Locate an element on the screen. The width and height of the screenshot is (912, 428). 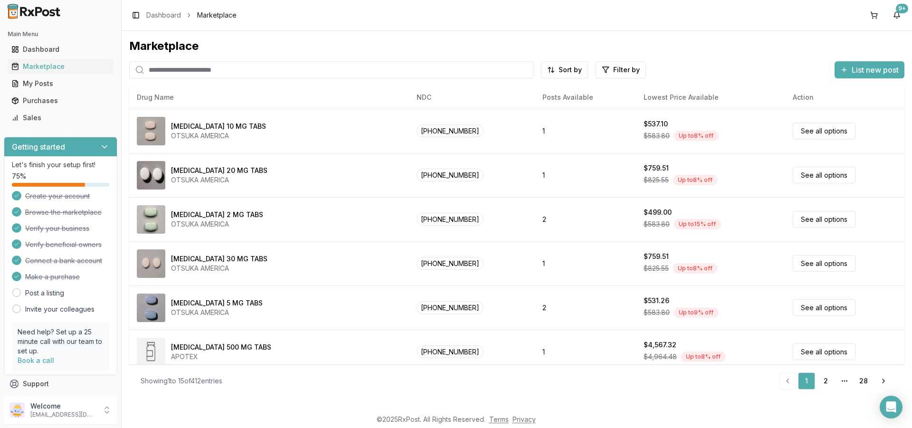
p: Let's finish your setup first! is located at coordinates (60, 165).